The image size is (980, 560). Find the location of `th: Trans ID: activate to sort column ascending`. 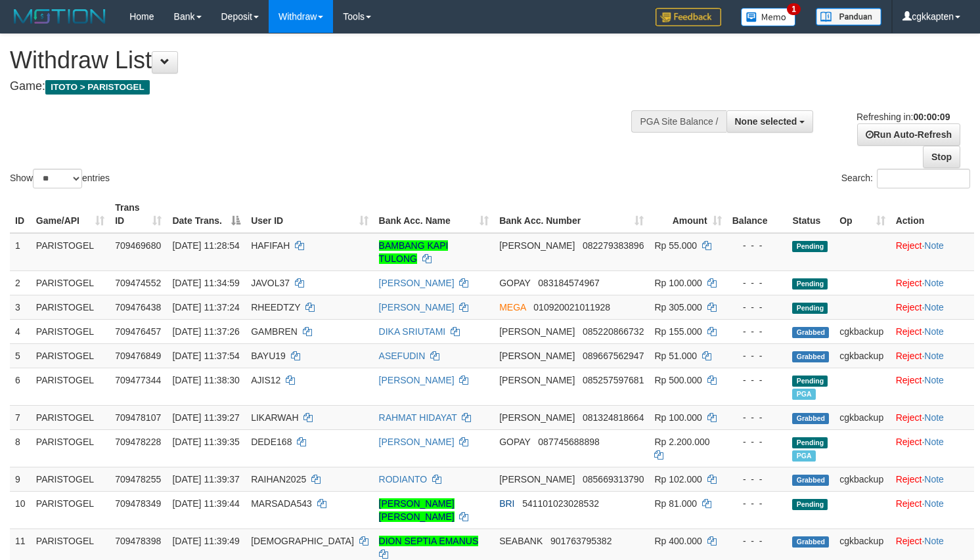

th: Trans ID: activate to sort column ascending is located at coordinates (138, 214).